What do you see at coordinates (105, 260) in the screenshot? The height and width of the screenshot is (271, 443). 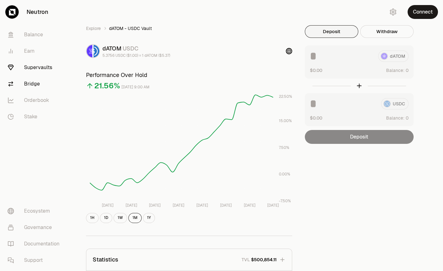 I see `p: Statistics` at bounding box center [105, 260].